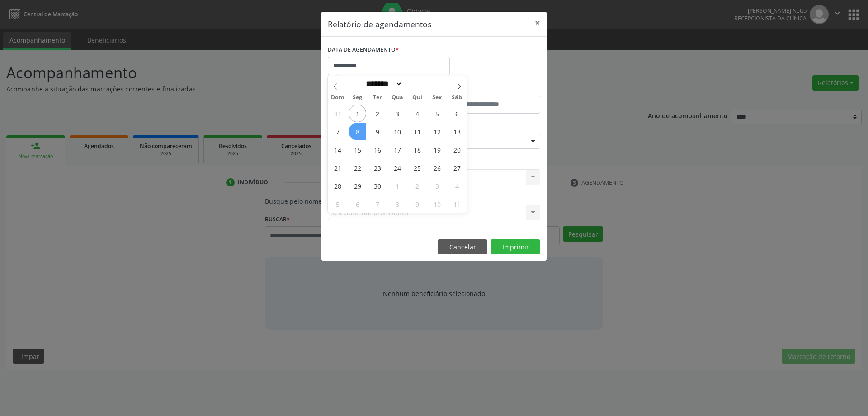 The height and width of the screenshot is (416, 868). What do you see at coordinates (377, 150) in the screenshot?
I see `span: Setembro 16, 2025` at bounding box center [377, 150].